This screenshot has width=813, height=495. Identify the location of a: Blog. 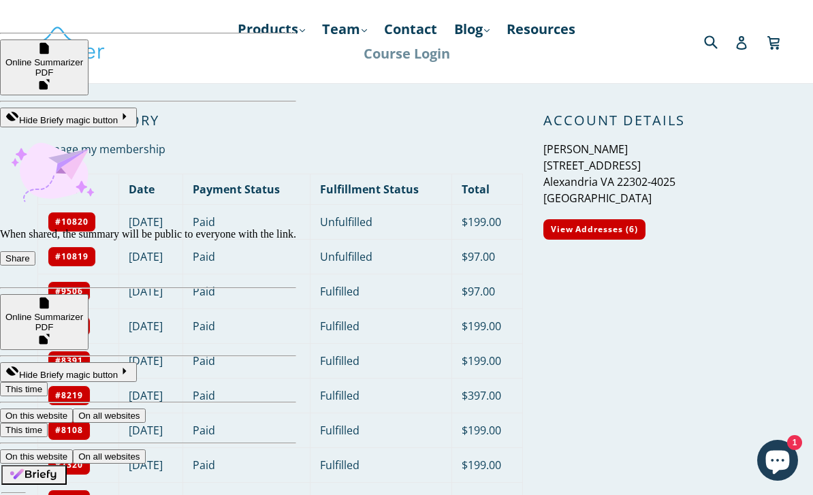
(472, 29).